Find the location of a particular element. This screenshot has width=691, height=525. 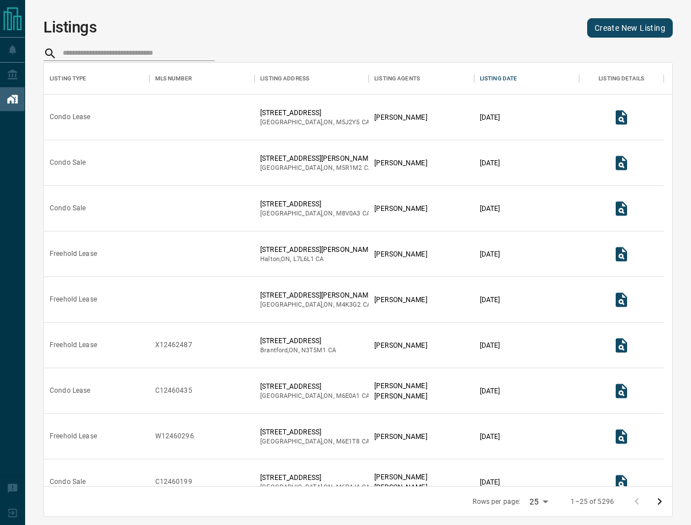

span: n3t5m1 is located at coordinates (314, 350).